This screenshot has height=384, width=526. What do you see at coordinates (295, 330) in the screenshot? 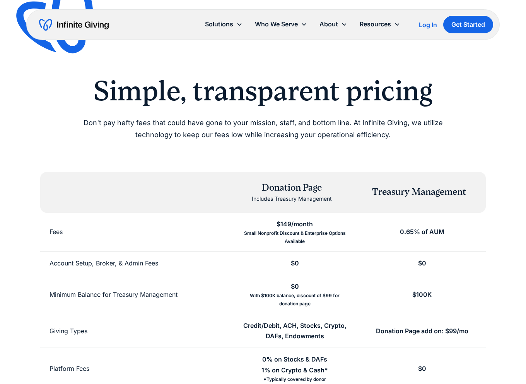
I see `div: Credit/Debit, ACH, Stocks, Crypto, DAFs, Endowments` at bounding box center [295, 330].